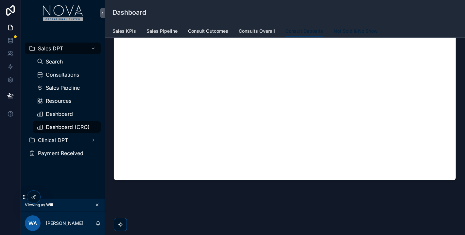  Describe the element at coordinates (68, 127) in the screenshot. I see `span: Dashboard (CRO)` at that location.